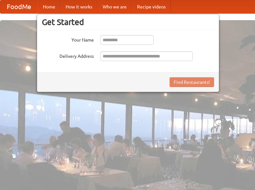  I want to click on a: Recipe videos, so click(152, 7).